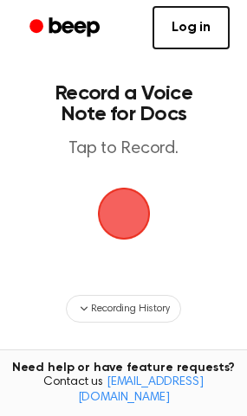  I want to click on h1: Record a Voice Note for Docs, so click(123, 104).